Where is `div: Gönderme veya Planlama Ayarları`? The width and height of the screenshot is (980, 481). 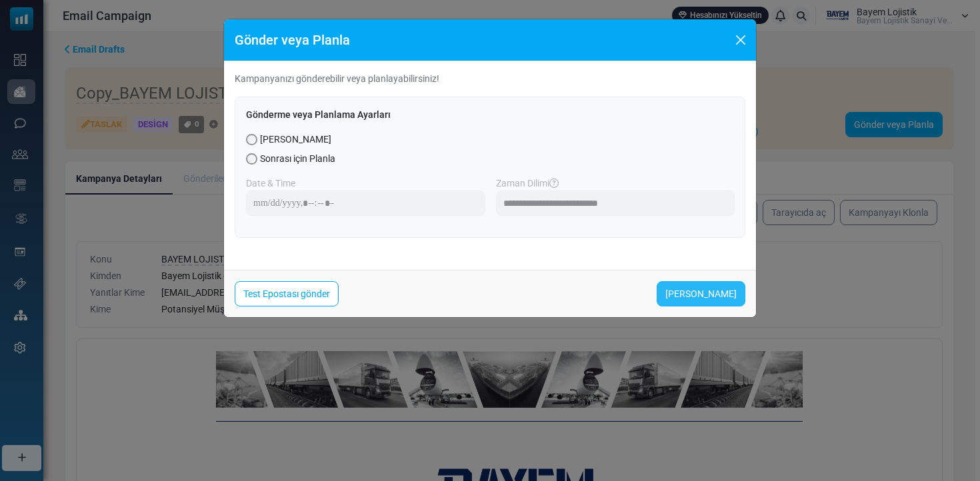
div: Gönderme veya Planlama Ayarları is located at coordinates (490, 114).